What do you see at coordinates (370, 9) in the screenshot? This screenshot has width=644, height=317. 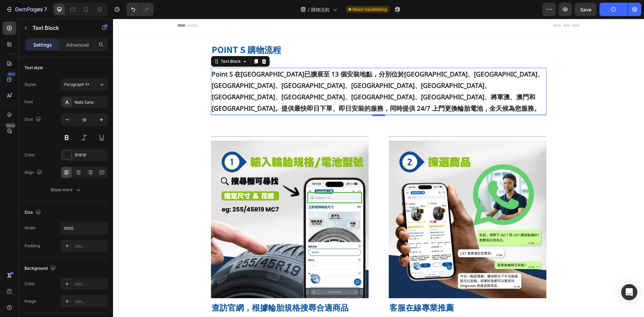 I see `span: Need republishing` at bounding box center [370, 9].